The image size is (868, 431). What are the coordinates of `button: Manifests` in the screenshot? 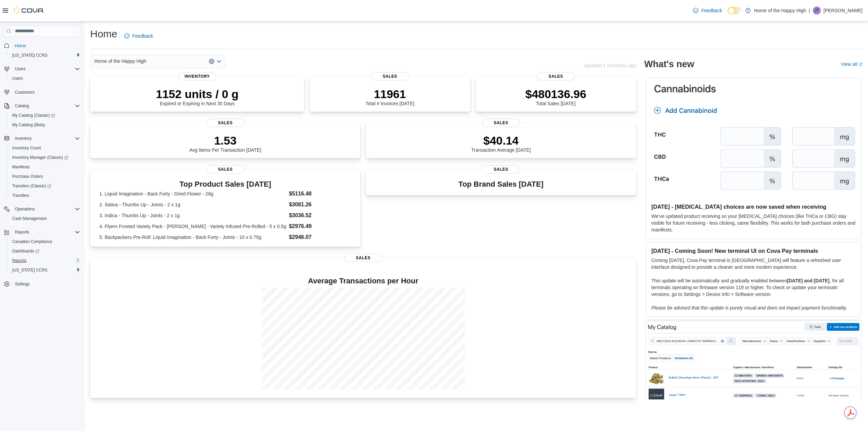 It's located at (45, 167).